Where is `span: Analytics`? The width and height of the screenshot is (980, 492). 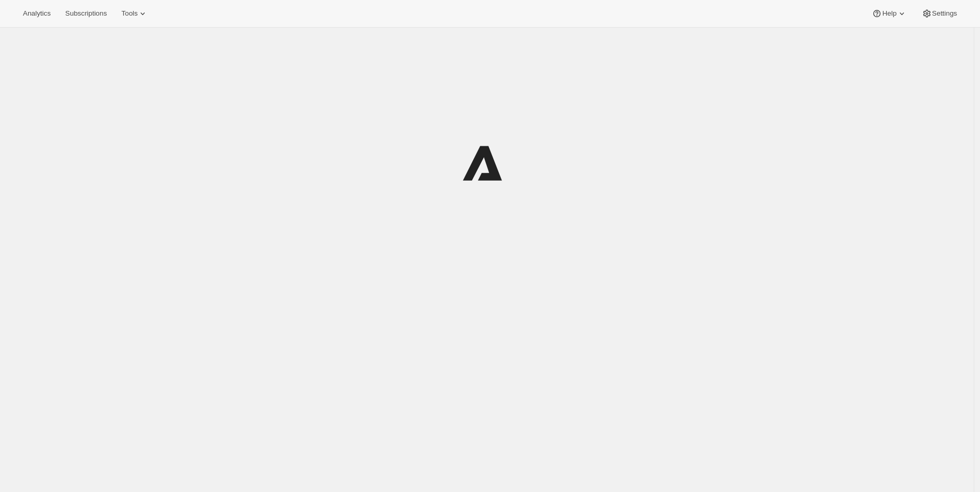
span: Analytics is located at coordinates (37, 14).